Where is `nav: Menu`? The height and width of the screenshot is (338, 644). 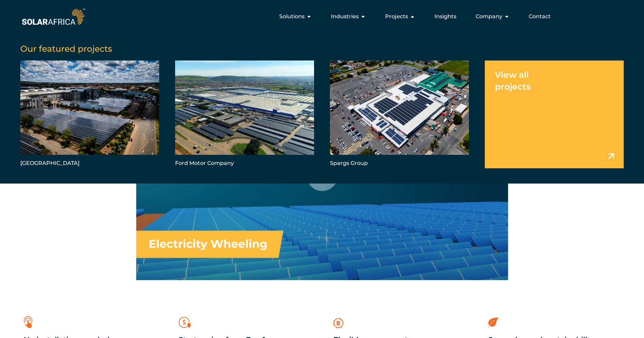
nav: Menu is located at coordinates (321, 16).